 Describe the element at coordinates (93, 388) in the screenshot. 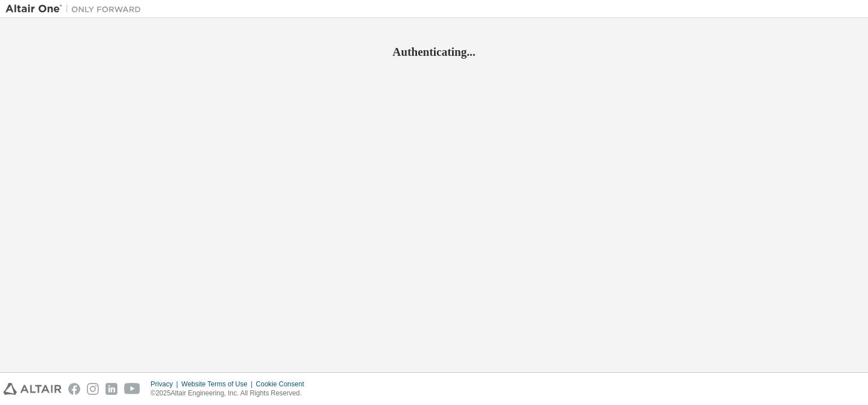

I see `img: instagram.svg` at that location.